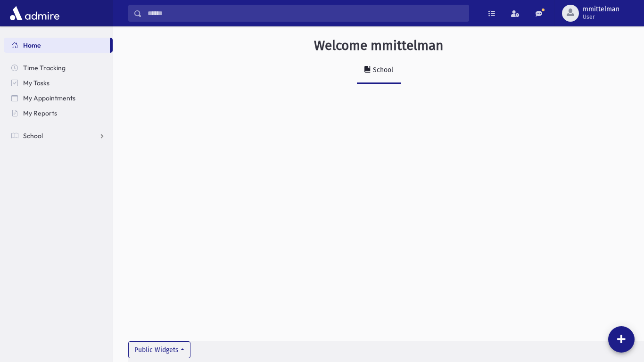 The width and height of the screenshot is (644, 362). Describe the element at coordinates (601, 17) in the screenshot. I see `span: User` at that location.